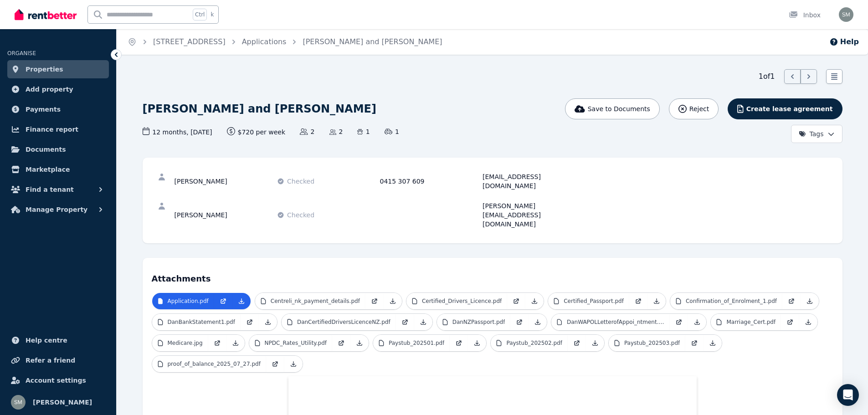 The width and height of the screenshot is (868, 415). What do you see at coordinates (46, 15) in the screenshot?
I see `img: RentBetter` at bounding box center [46, 15].